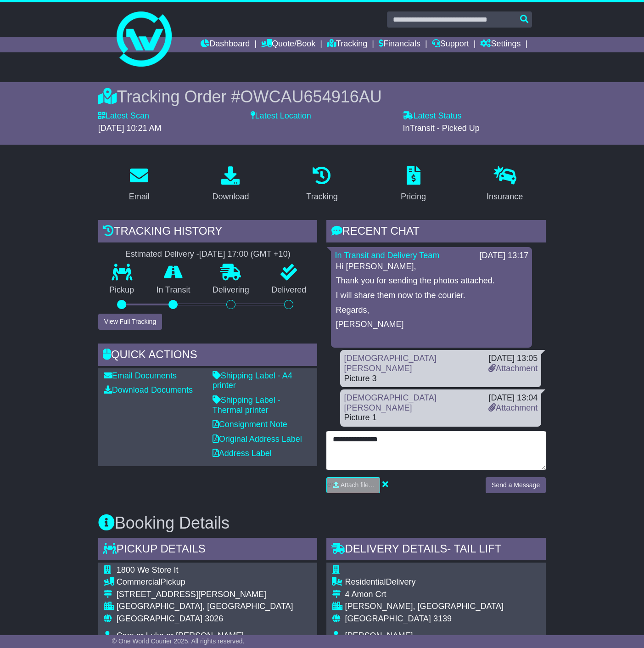  What do you see at coordinates (214, 618) in the screenshot?
I see `span: 3026` at bounding box center [214, 618].